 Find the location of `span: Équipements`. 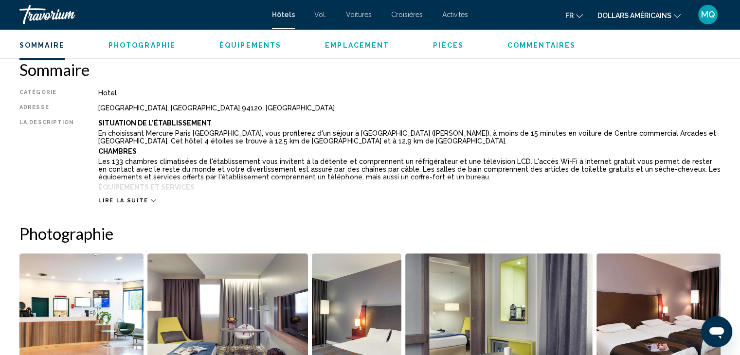

span: Équipements is located at coordinates (250, 45).